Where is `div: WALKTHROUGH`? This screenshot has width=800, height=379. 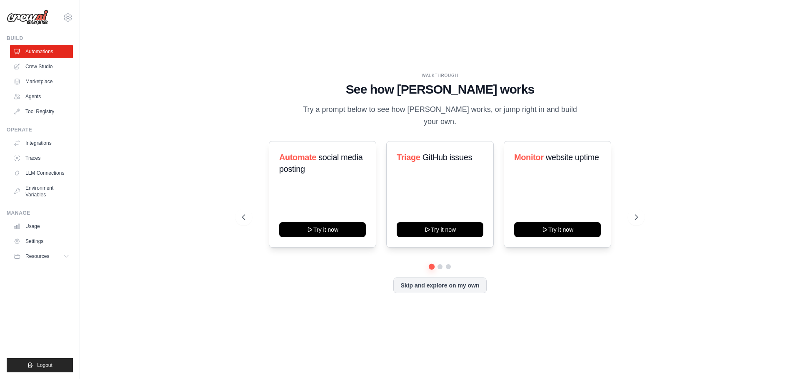
div: WALKTHROUGH is located at coordinates (440, 75).